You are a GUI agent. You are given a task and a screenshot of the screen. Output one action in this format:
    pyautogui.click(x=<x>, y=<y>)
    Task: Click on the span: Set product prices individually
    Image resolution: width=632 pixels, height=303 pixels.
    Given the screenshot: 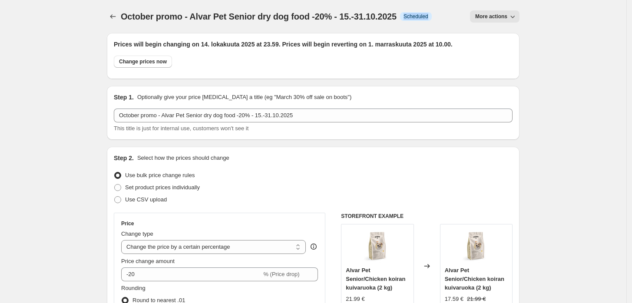 What is the action you would take?
    pyautogui.click(x=163, y=187)
    